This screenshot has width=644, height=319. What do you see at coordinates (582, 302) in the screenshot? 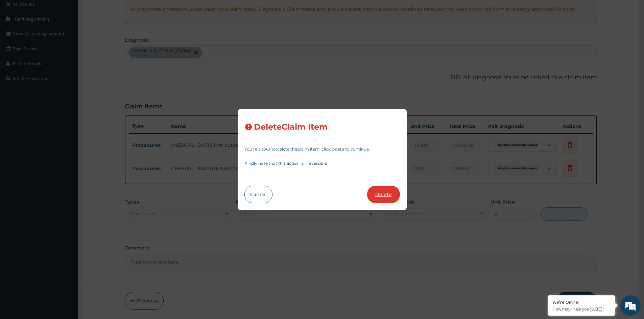
I see `div: We're Online!` at bounding box center [582, 302].